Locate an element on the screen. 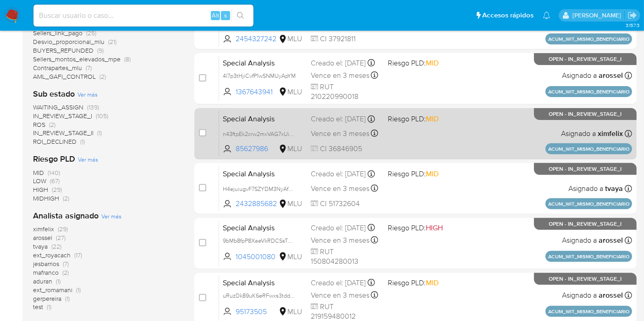  a: Salir is located at coordinates (632, 15).